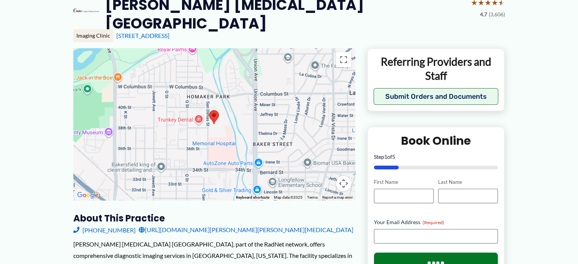  What do you see at coordinates (337, 197) in the screenshot?
I see `a: Report a map error` at bounding box center [337, 197].